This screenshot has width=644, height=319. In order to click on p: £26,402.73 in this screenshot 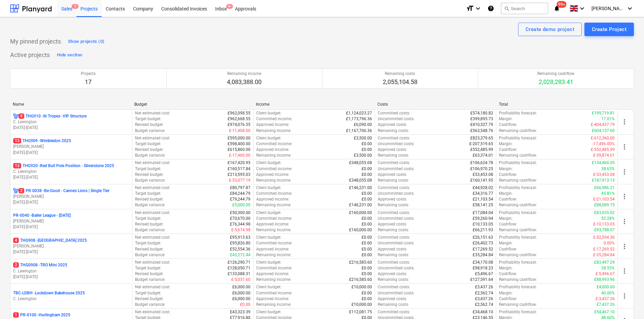, I will do `click(483, 243)`.